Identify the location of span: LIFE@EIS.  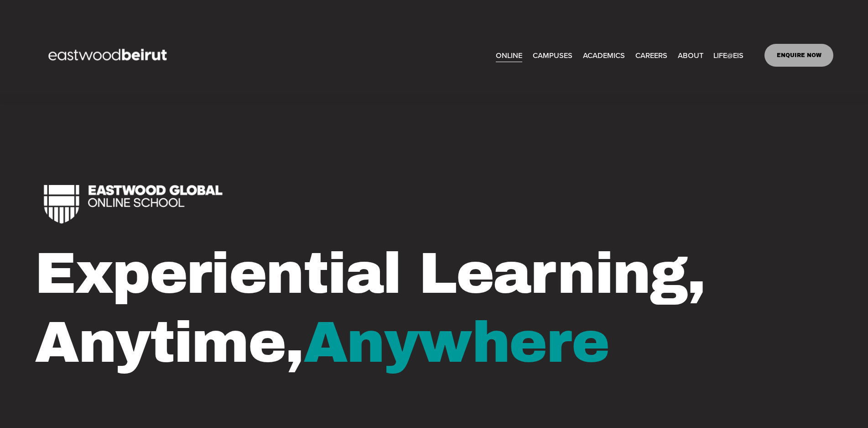
(728, 56).